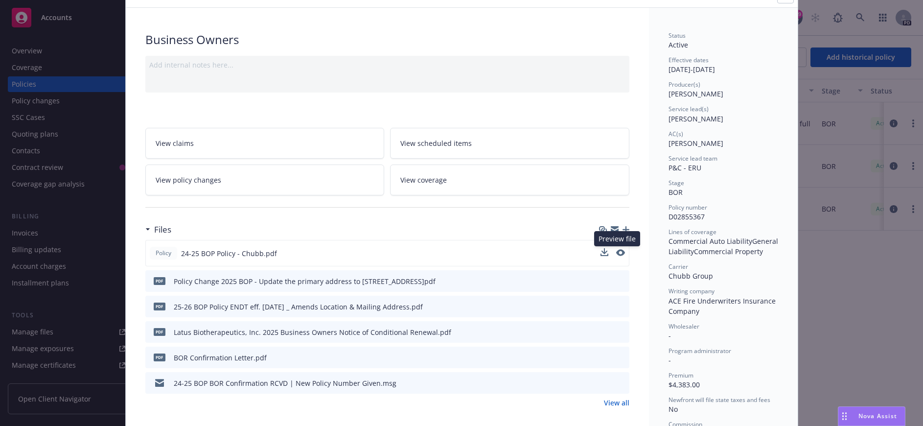 This screenshot has width=923, height=426. Describe the element at coordinates (229, 253) in the screenshot. I see `span: 24-25 BOP Policy - Chubb.pdf` at that location.